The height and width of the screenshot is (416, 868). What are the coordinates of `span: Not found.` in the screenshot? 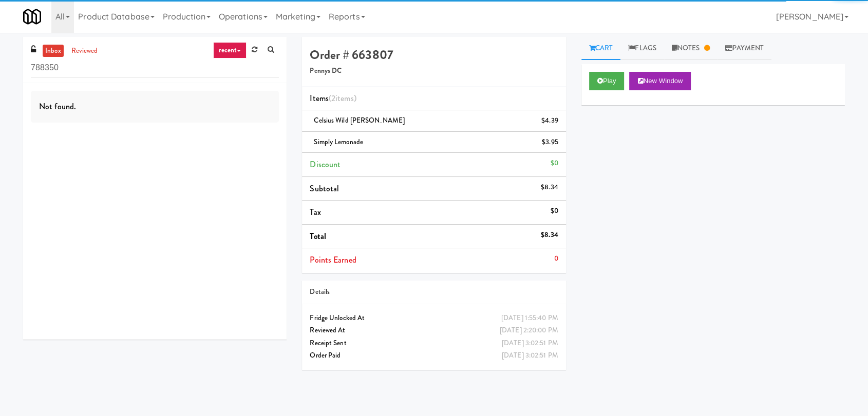 It's located at (58, 106).